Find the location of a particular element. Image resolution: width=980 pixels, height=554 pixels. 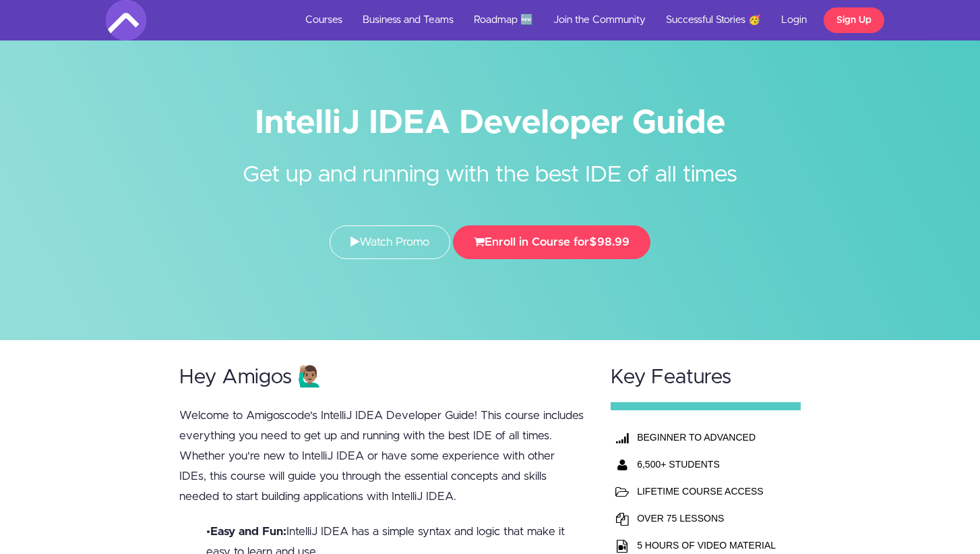

h2: Get up and running with the best IDE of all times is located at coordinates (490, 164).